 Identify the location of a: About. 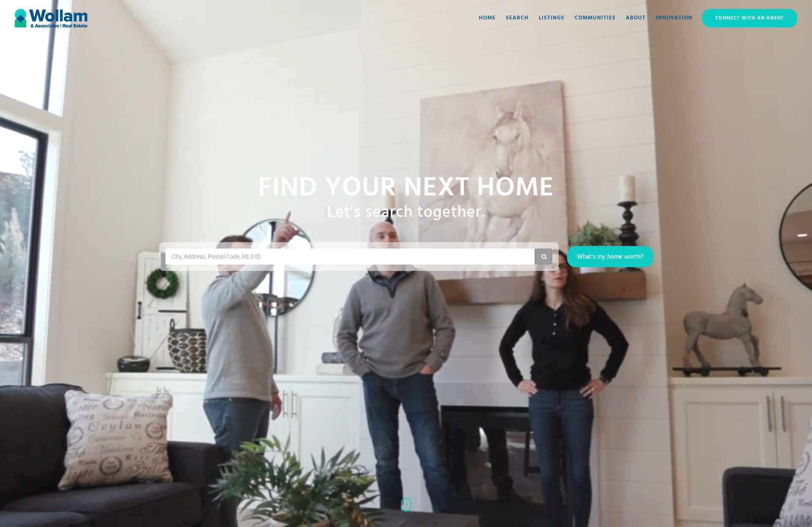
(636, 18).